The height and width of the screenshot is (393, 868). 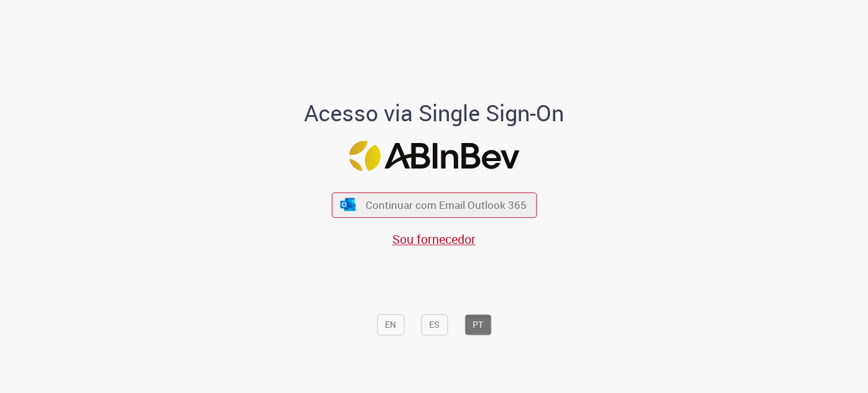 What do you see at coordinates (434, 325) in the screenshot?
I see `button: ES` at bounding box center [434, 325].